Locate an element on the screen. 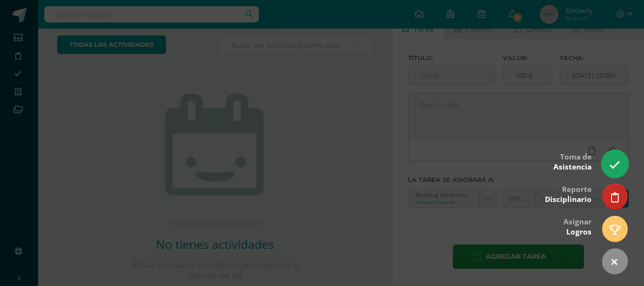  div: Reporte is located at coordinates (568, 193).